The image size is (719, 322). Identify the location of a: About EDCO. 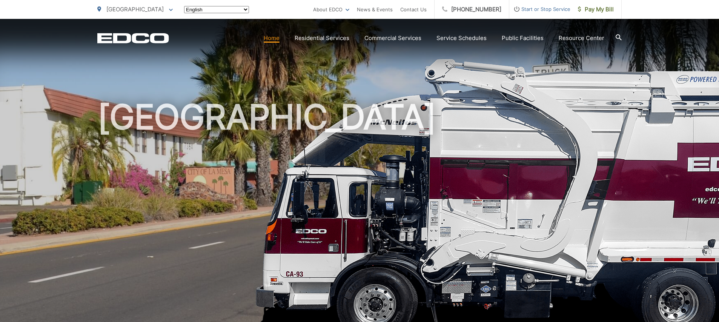
(331, 9).